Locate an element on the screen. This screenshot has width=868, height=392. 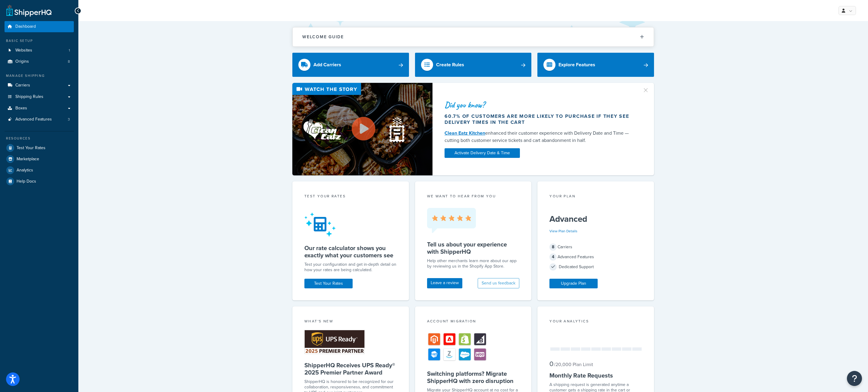
div: 60.7% of customers are more likely to purchase if they see delivery times in the cart is located at coordinates (540, 119).